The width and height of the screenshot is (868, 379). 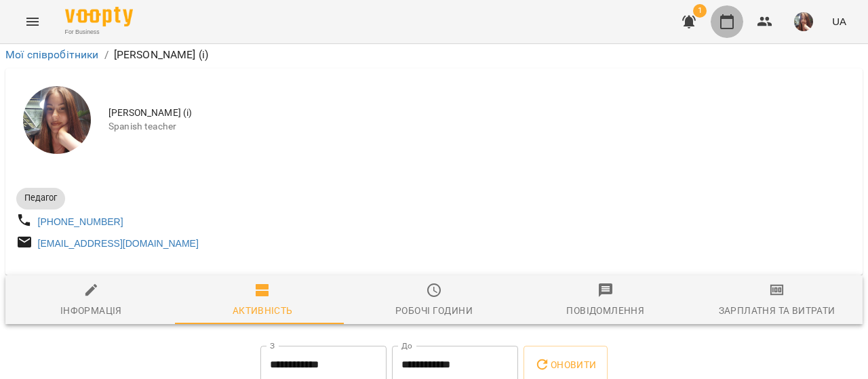 What do you see at coordinates (804, 22) in the screenshot?
I see `img: 0ee1f4be303f1316836009b6ba17c5c5.jpeg` at bounding box center [804, 22].